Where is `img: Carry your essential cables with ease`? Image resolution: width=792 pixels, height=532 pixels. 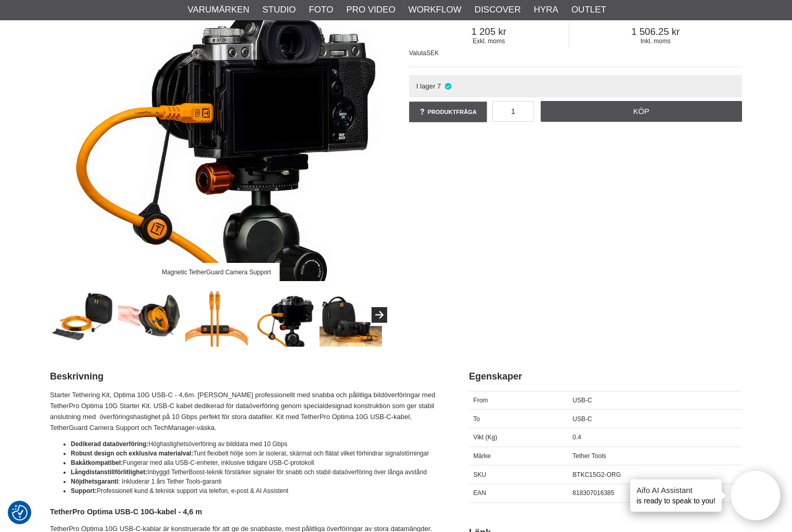 img: Carry your essential cables with ease is located at coordinates (351, 315).